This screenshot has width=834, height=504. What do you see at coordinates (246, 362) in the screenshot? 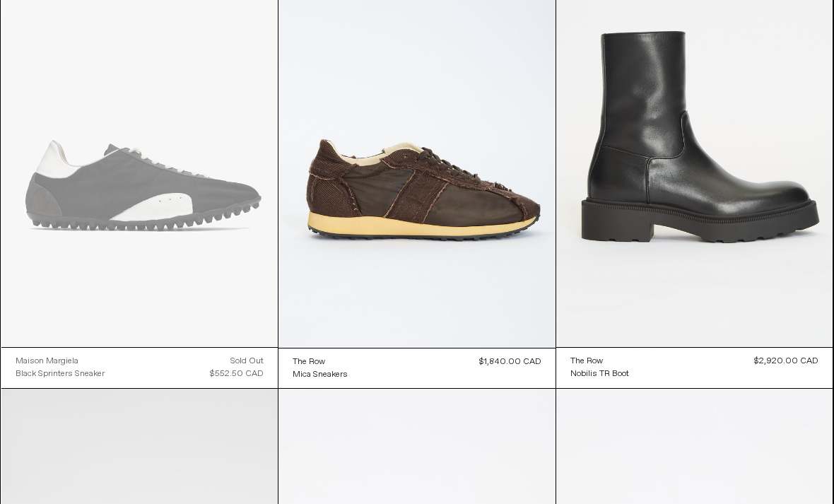
I see `div: Sold out` at bounding box center [246, 362].